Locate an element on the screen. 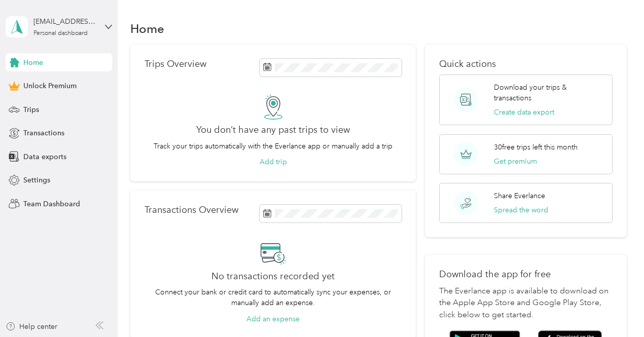  span: Data exports is located at coordinates (44, 157).